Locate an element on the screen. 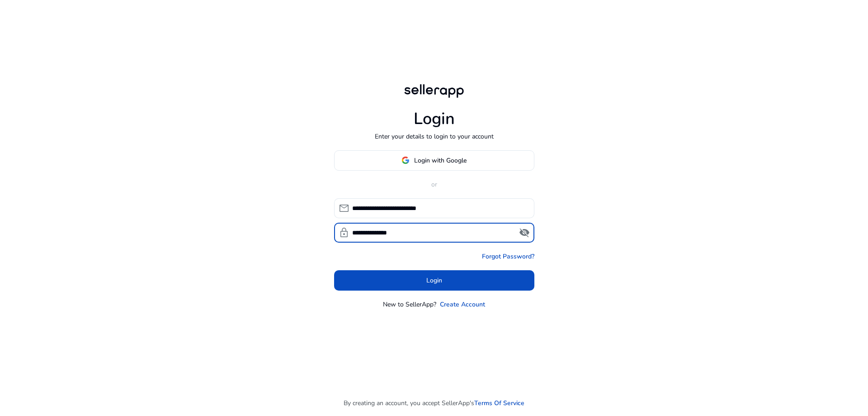  span: lock is located at coordinates (344, 233).